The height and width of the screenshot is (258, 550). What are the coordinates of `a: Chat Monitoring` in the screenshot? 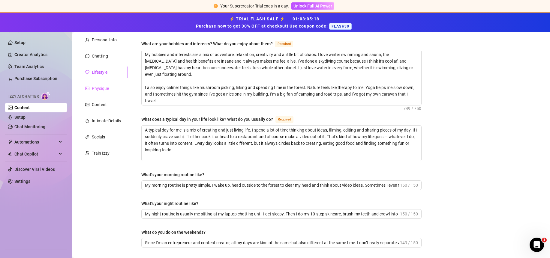 It's located at (30, 127).